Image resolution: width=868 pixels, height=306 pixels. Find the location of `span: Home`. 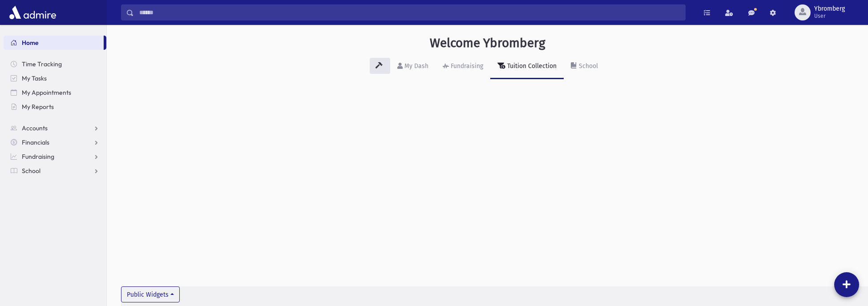

span: Home is located at coordinates (30, 43).